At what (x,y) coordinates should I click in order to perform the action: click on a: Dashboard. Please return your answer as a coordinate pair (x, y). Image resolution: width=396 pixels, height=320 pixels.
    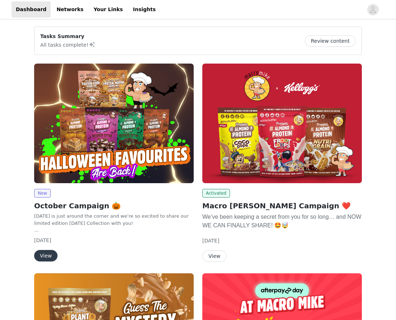
    Looking at the image, I should click on (31, 9).